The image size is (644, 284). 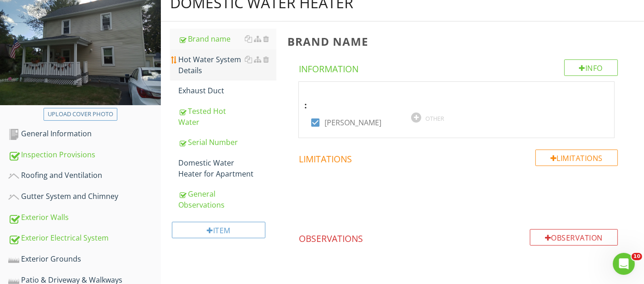 I want to click on button: Upload cover photo, so click(x=80, y=115).